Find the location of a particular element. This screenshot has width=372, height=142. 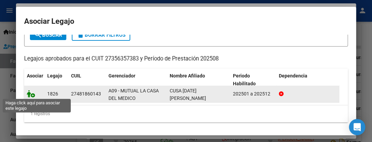

p: Legajos aprobados para el CUIT 27356357383 y Período de Prestación 202508 is located at coordinates (186, 59).